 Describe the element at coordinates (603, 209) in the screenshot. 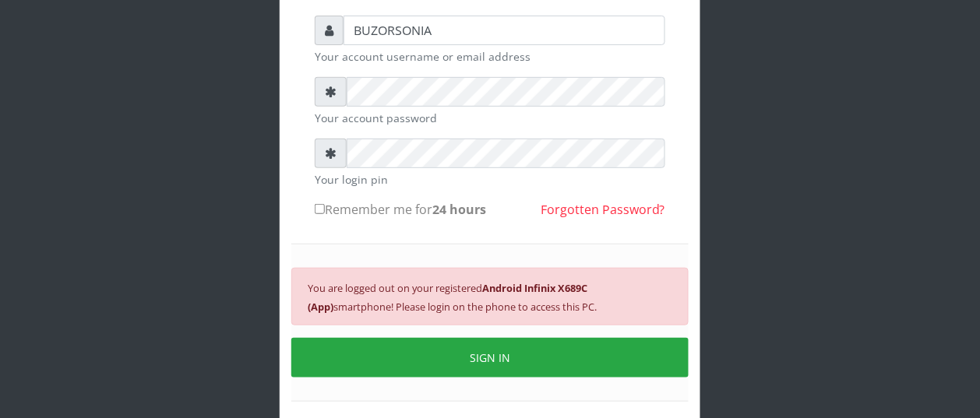

I see `a: Forgotten Password?` at that location.